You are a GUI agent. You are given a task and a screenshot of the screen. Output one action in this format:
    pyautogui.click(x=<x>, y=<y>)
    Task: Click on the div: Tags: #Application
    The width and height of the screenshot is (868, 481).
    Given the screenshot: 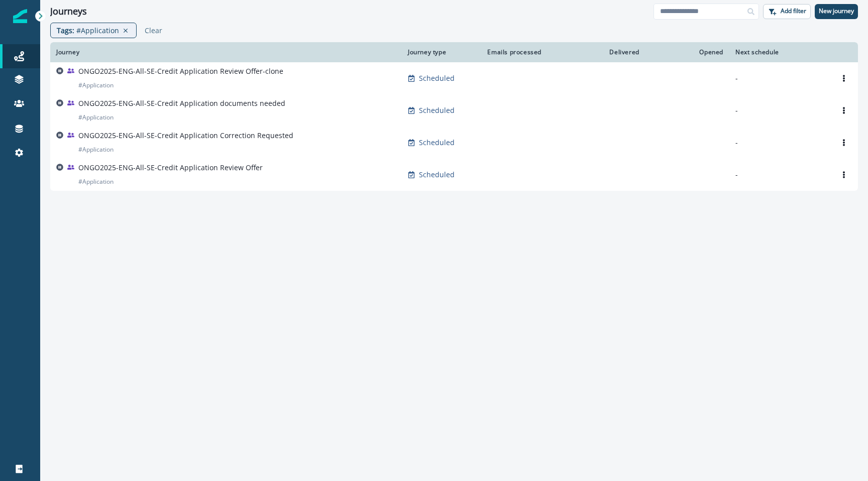 What is the action you would take?
    pyautogui.click(x=94, y=30)
    